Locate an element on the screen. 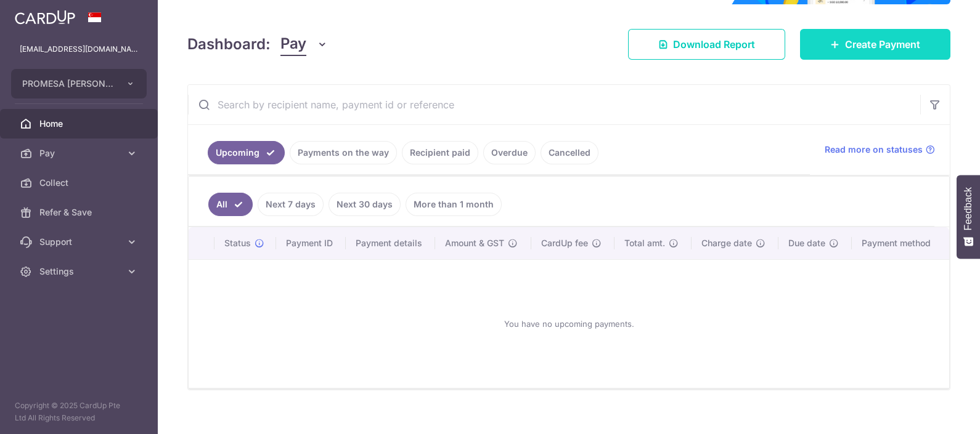  th: Payment ID is located at coordinates (310, 243).